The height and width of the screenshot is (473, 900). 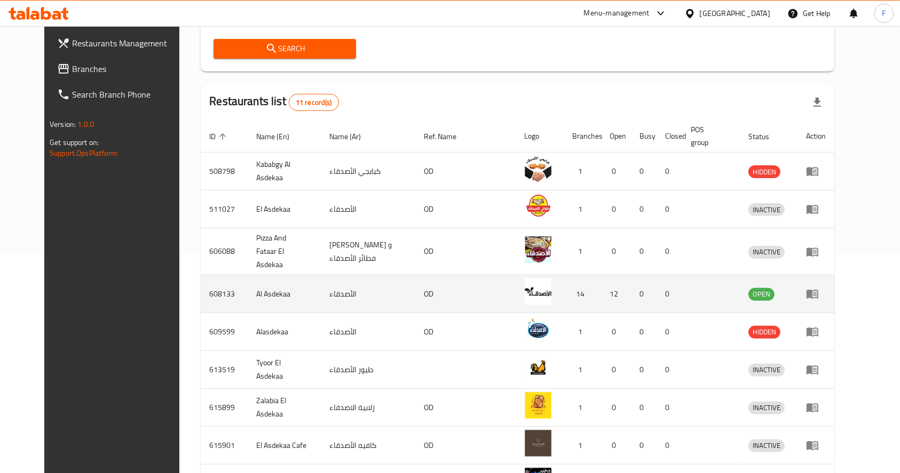 What do you see at coordinates (85, 124) in the screenshot?
I see `span: 1.0.0` at bounding box center [85, 124].